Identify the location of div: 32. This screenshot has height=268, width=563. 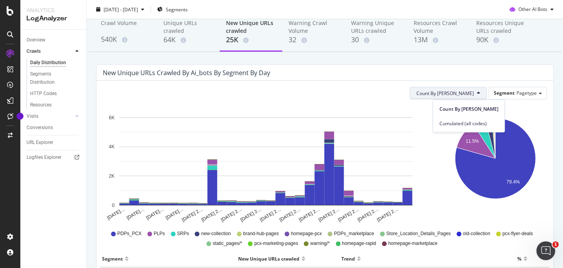
(313, 40).